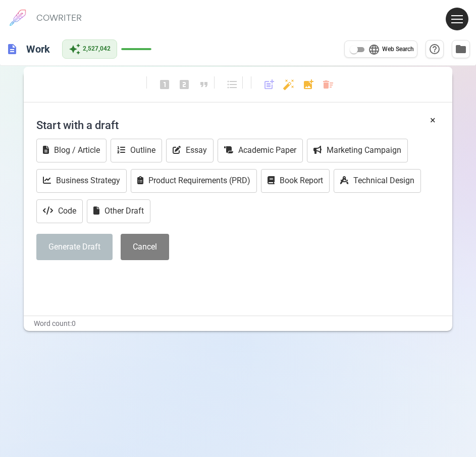 This screenshot has width=476, height=457. What do you see at coordinates (75, 49) in the screenshot?
I see `span: auto_awesome` at bounding box center [75, 49].